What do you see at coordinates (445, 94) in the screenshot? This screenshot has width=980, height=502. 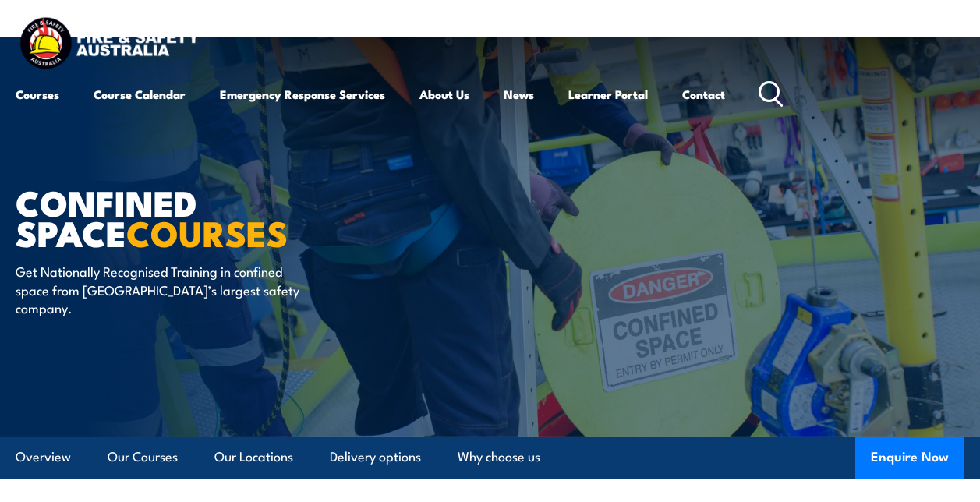 I see `a: About Us` at bounding box center [445, 94].